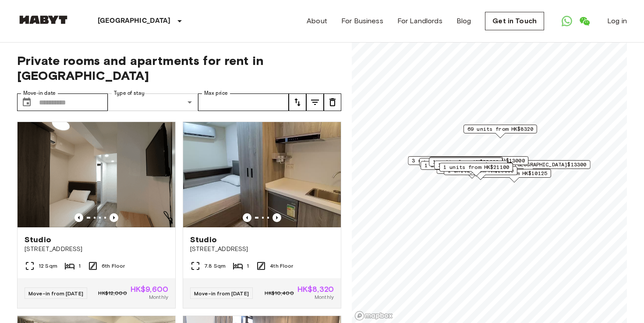 This screenshot has width=644, height=323. What do you see at coordinates (216, 93) in the screenshot?
I see `label: Max price` at bounding box center [216, 93].